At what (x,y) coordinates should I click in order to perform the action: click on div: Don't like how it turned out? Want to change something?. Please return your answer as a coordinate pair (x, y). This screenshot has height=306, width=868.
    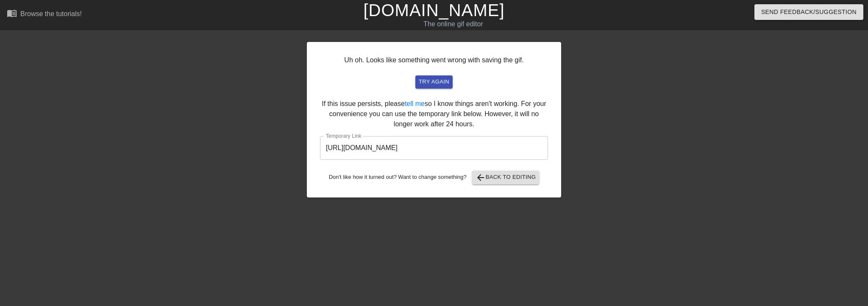
    Looking at the image, I should click on (434, 178).